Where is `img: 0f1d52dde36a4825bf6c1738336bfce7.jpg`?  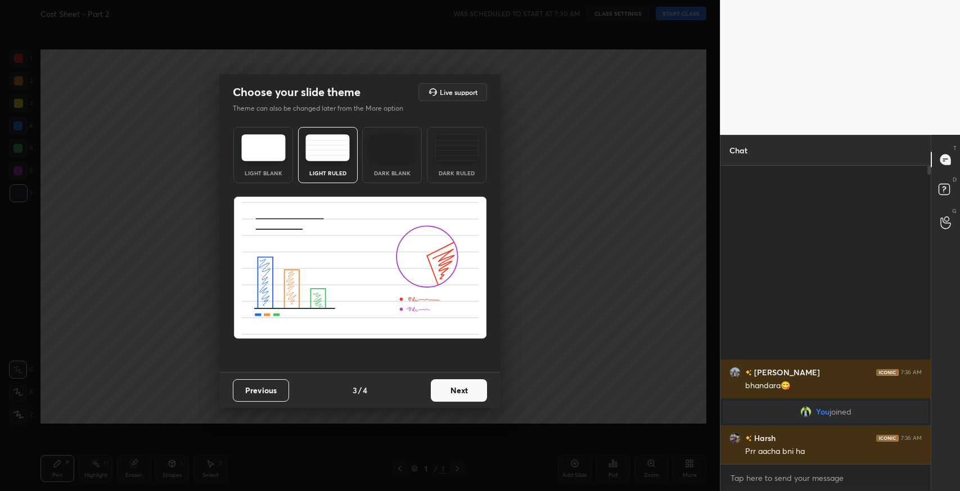
img: 0f1d52dde36a4825bf6c1738336bfce7.jpg is located at coordinates (735, 373).